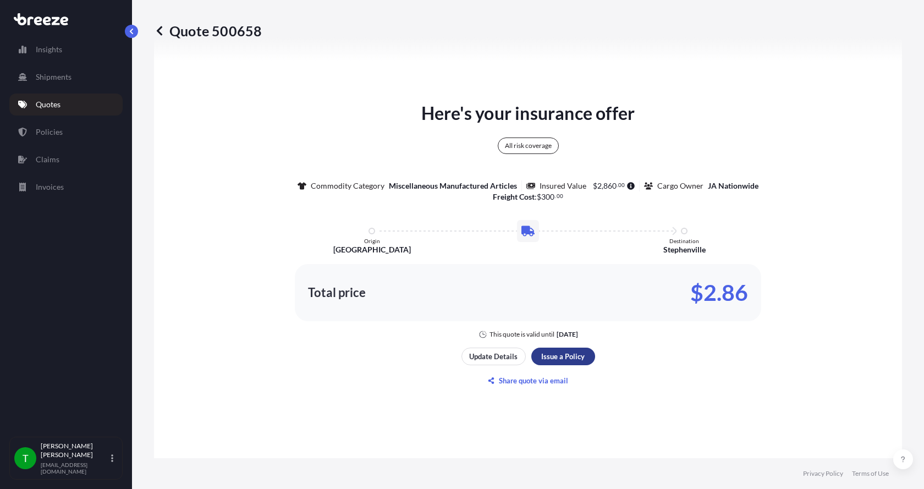 Image resolution: width=924 pixels, height=489 pixels. Describe the element at coordinates (372, 241) in the screenshot. I see `p: Origin` at that location.